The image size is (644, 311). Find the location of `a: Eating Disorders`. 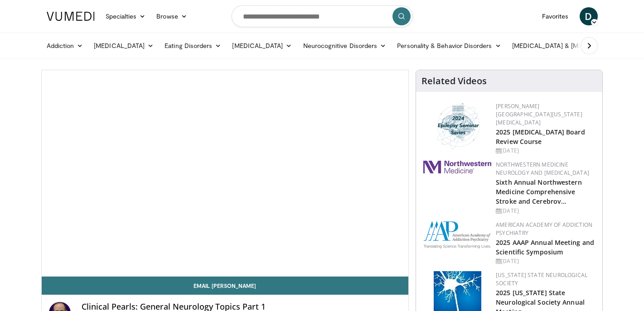

a: Eating Disorders is located at coordinates (193, 46).